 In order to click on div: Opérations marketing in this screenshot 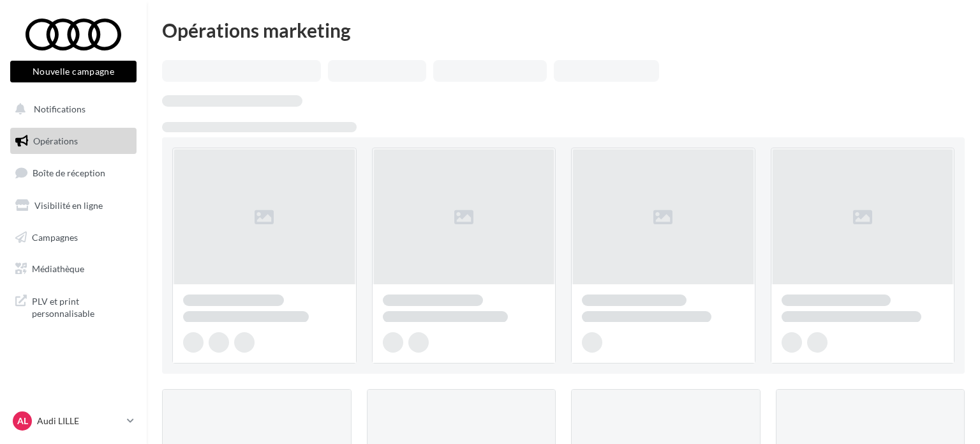, I will do `click(564, 30)`.